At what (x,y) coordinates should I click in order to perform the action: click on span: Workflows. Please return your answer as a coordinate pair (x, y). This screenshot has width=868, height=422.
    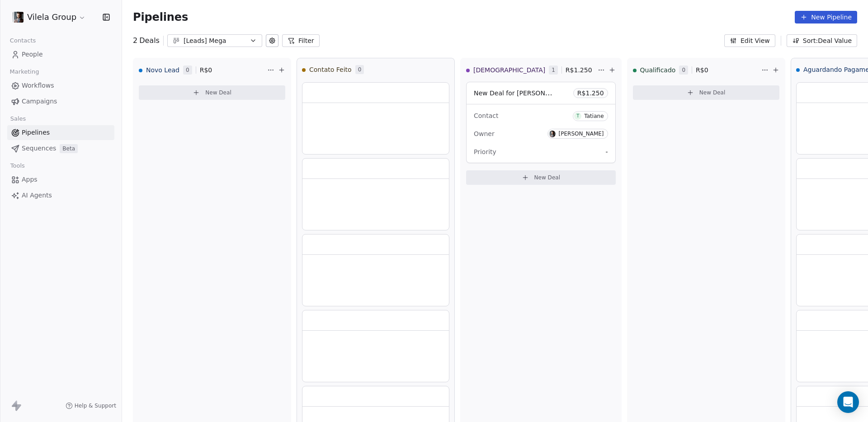
    Looking at the image, I should click on (38, 85).